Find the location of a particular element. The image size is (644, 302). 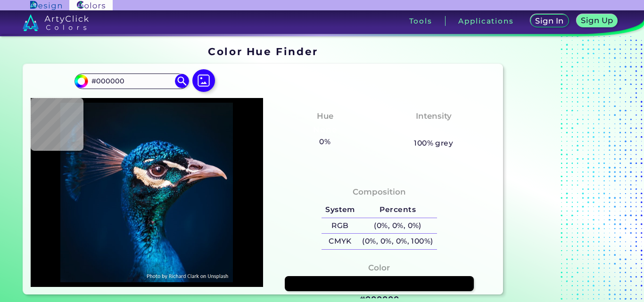

h4: Hue is located at coordinates (325, 116).